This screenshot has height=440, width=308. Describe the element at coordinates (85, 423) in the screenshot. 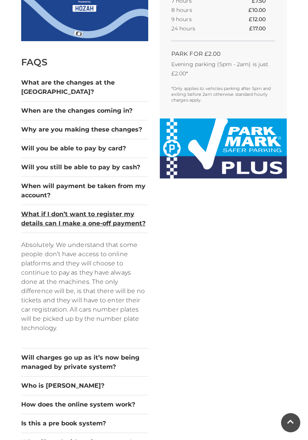

I see `button: Is this a pre book system?` at that location.